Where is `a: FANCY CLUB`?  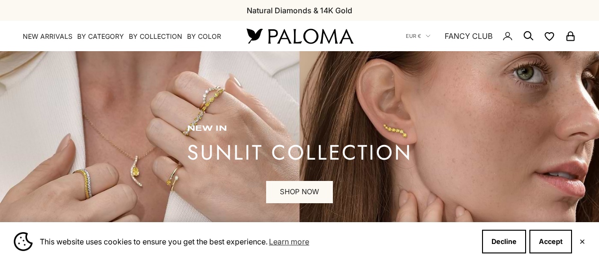 a: FANCY CLUB is located at coordinates (468, 36).